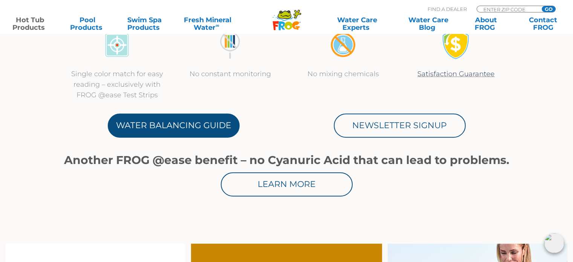  Describe the element at coordinates (543, 24) in the screenshot. I see `a: ContactFROG` at that location.